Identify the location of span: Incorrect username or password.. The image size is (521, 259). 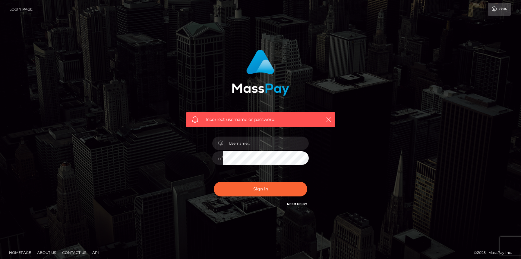
(260, 120).